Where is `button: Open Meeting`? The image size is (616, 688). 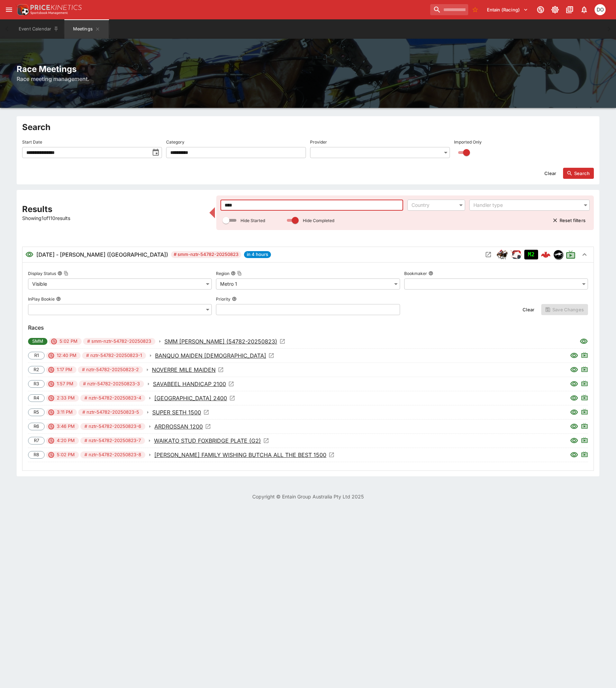
button: Open Meeting is located at coordinates (488, 255).